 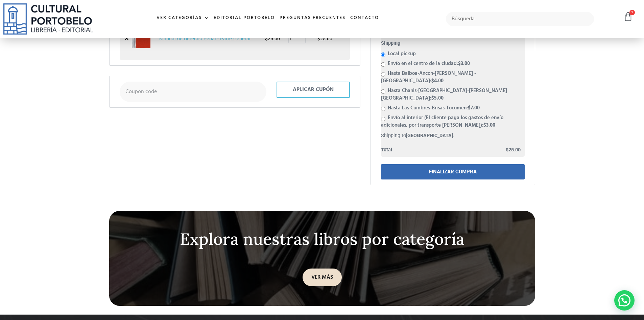 I want to click on span: 1, so click(x=632, y=13).